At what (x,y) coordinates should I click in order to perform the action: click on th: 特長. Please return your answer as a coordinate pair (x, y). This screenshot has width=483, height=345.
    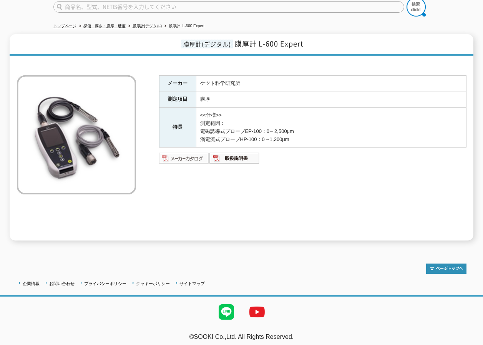
    Looking at the image, I should click on (178, 128).